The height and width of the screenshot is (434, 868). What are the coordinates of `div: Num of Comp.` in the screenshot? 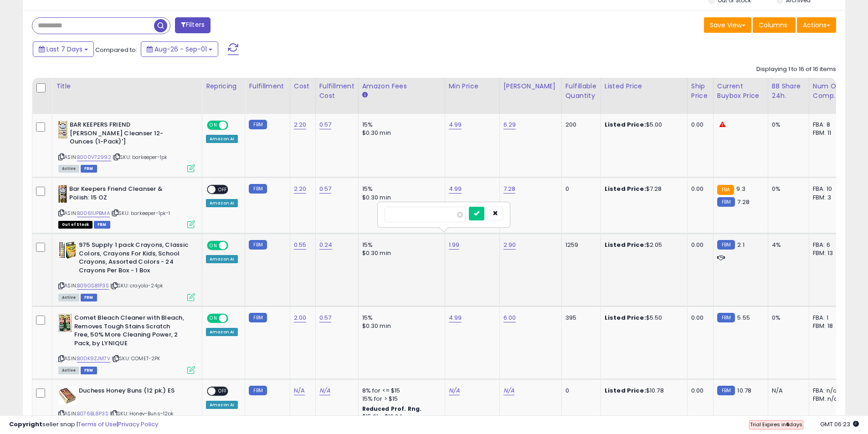 It's located at (829, 91).